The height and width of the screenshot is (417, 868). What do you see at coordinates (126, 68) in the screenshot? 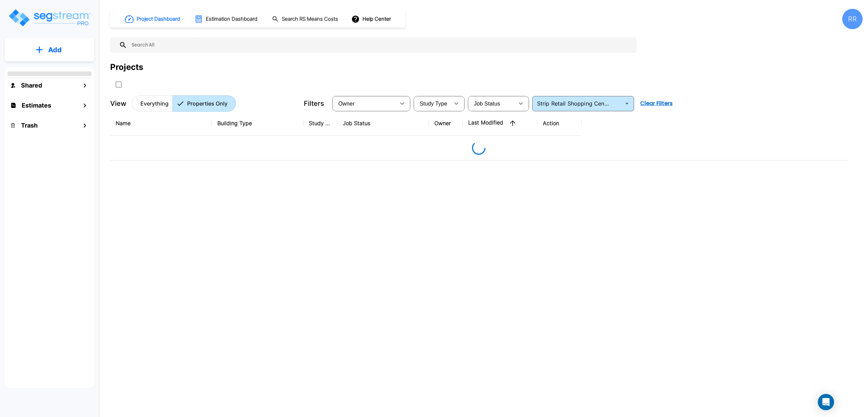
I see `div: Projects` at bounding box center [126, 68].